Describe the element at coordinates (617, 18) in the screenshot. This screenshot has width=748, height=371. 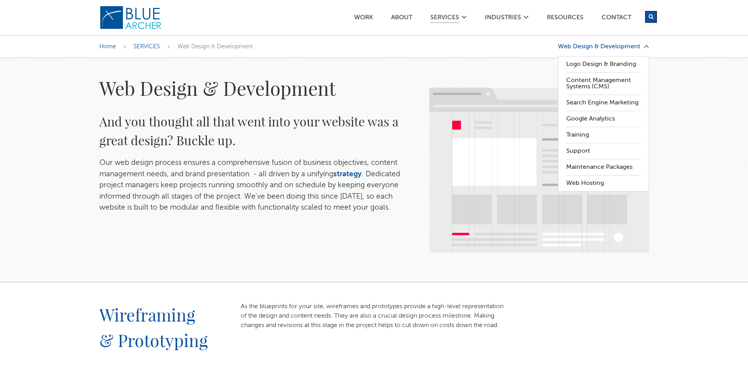
I see `a: Contact` at that location.